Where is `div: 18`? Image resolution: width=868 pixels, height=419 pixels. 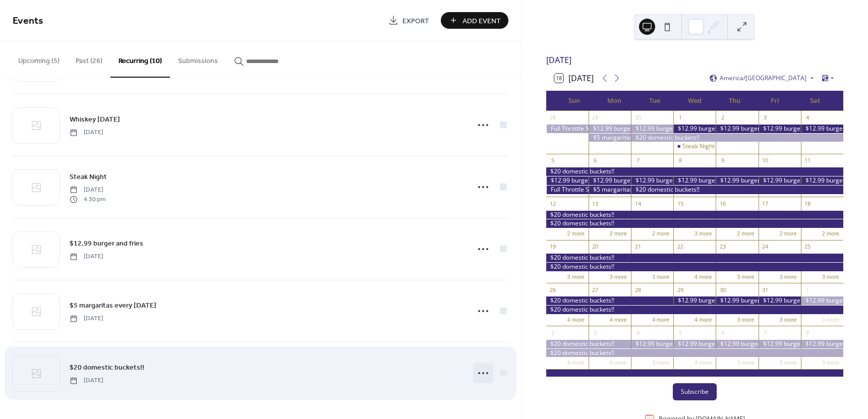
div: 18 is located at coordinates (807, 203).